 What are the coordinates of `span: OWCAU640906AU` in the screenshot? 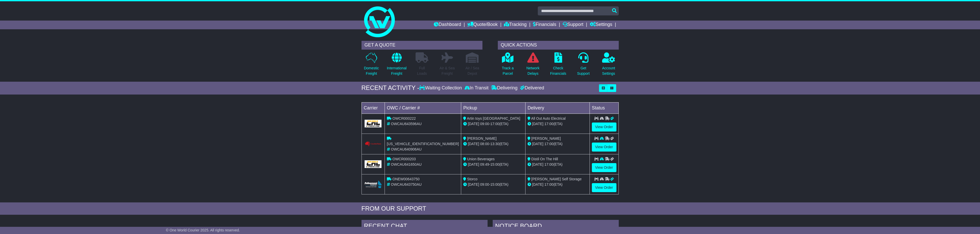 It's located at (406, 149).